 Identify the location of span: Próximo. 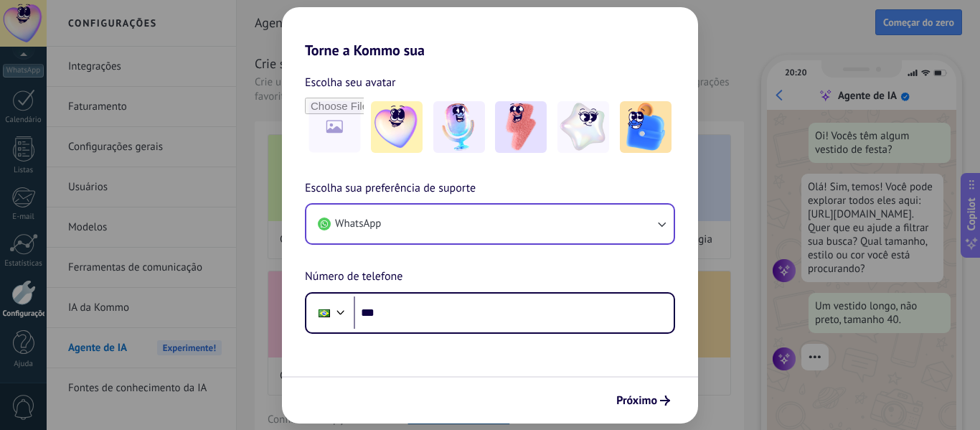
(636, 401).